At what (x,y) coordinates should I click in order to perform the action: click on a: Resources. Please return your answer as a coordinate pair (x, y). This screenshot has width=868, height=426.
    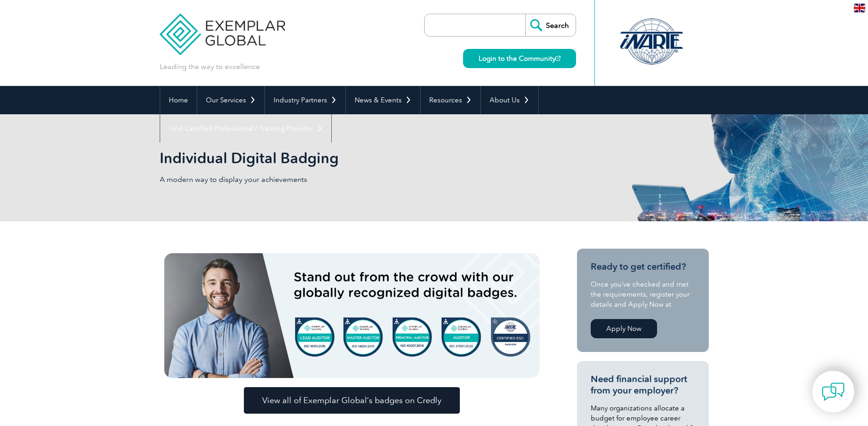
    Looking at the image, I should click on (450, 100).